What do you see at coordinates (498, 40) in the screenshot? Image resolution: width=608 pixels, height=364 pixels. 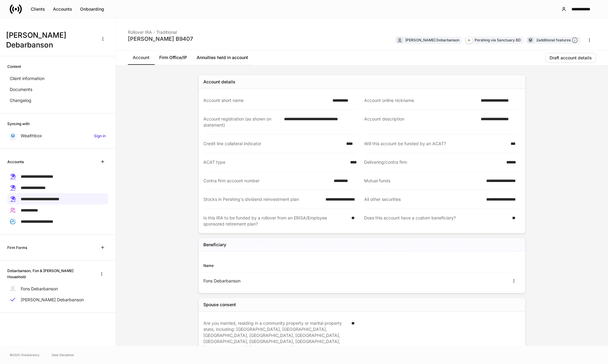 I see `div: Pershing via Sanctuary BD` at bounding box center [498, 40].